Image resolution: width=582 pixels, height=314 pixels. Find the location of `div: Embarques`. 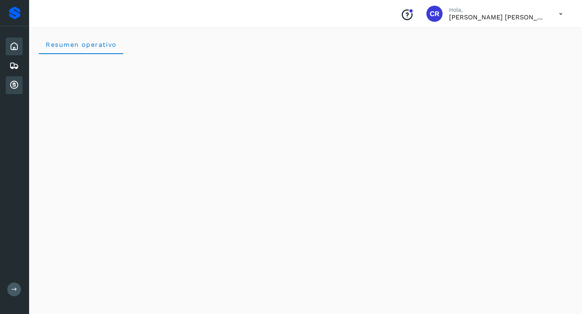

div: Embarques is located at coordinates (14, 66).